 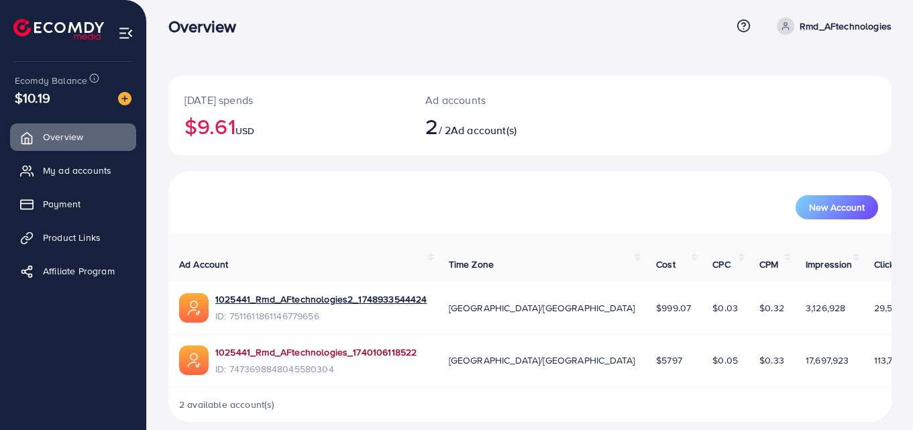 I want to click on span: Payment, so click(x=62, y=204).